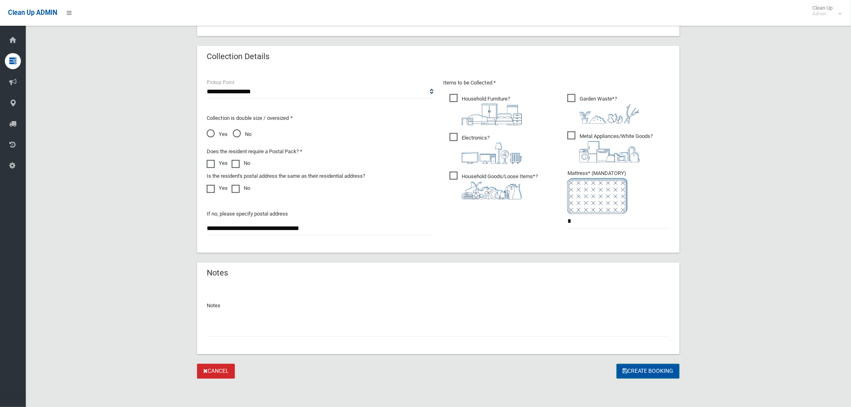 This screenshot has width=851, height=407. I want to click on a: Cancel, so click(216, 371).